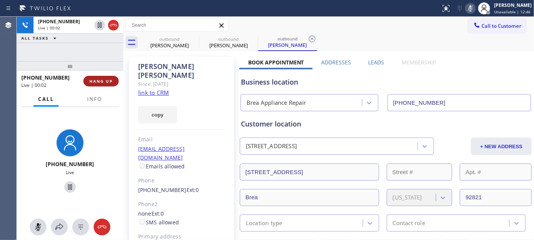 The width and height of the screenshot is (534, 240). What do you see at coordinates (309, 197) in the screenshot?
I see `input: City` at bounding box center [309, 197].